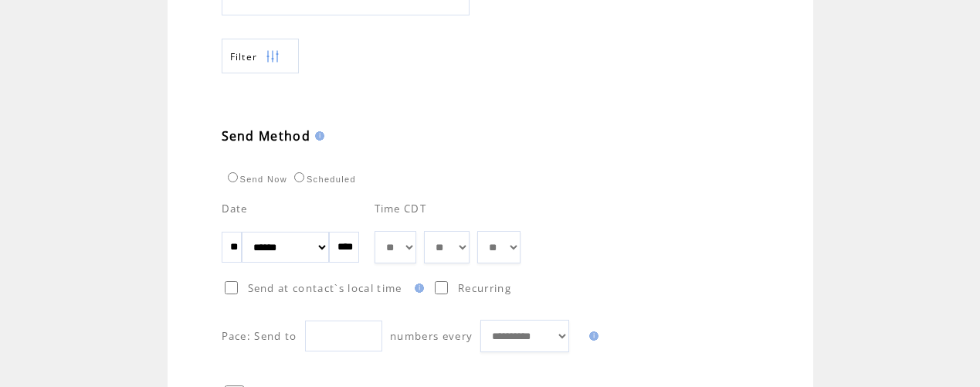 The width and height of the screenshot is (980, 387). What do you see at coordinates (299, 177) in the screenshot?
I see `input: Scheduled` at bounding box center [299, 177].